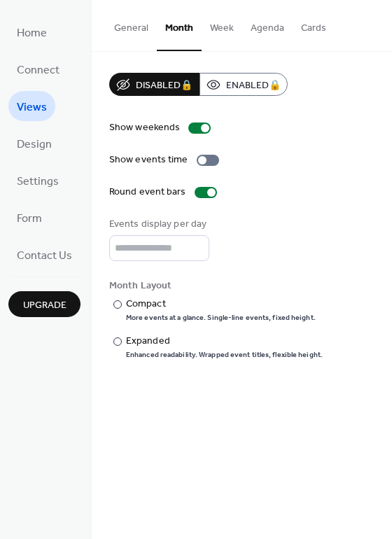 This screenshot has height=539, width=392. Describe the element at coordinates (31, 31) in the screenshot. I see `a: Home` at that location.